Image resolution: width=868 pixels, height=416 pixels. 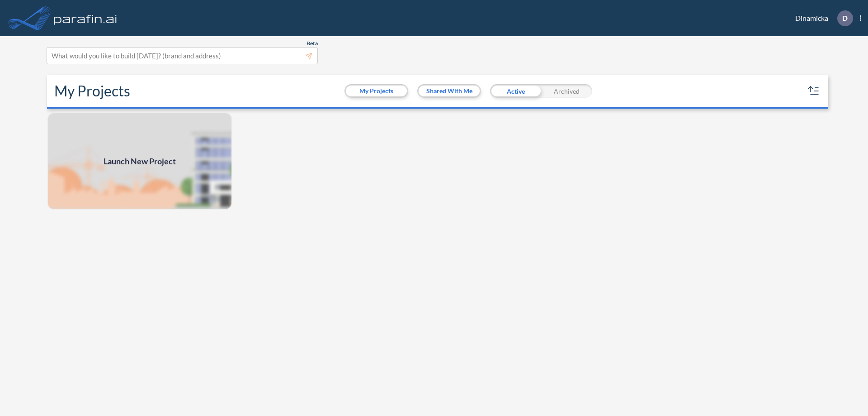 I want to click on button: sort, so click(x=814, y=91).